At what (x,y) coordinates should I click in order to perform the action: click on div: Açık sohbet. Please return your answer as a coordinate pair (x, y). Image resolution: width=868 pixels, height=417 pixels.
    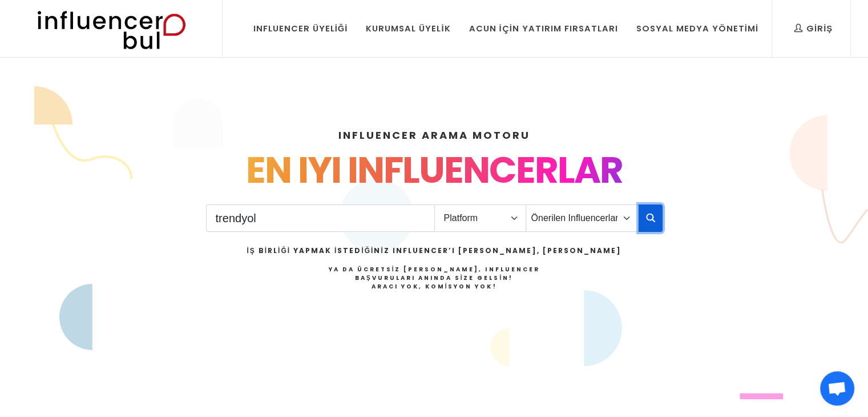
    Looking at the image, I should click on (837, 389).